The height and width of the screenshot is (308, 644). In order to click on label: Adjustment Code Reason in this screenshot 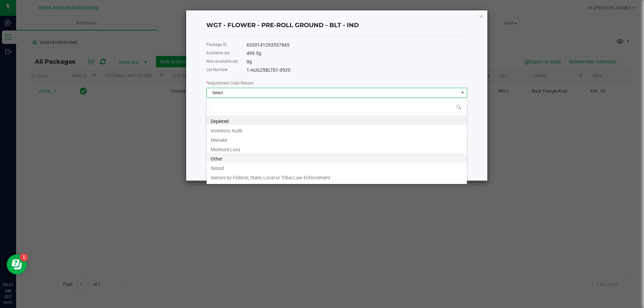, I will do `click(230, 83)`.